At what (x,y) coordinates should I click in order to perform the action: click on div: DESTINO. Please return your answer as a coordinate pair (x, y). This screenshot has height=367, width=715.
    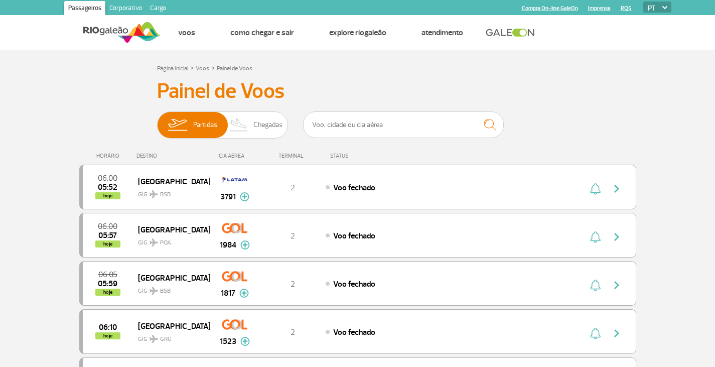
    Looking at the image, I should click on (173, 156).